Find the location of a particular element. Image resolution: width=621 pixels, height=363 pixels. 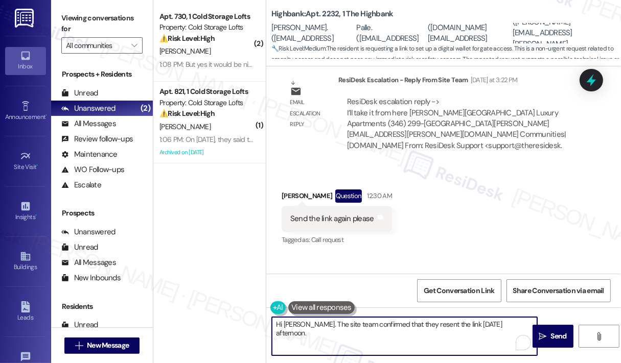

textarea: To enrich screen reader interactions, please activate Accessibility in Grammarly extension settings is located at coordinates (404, 336).